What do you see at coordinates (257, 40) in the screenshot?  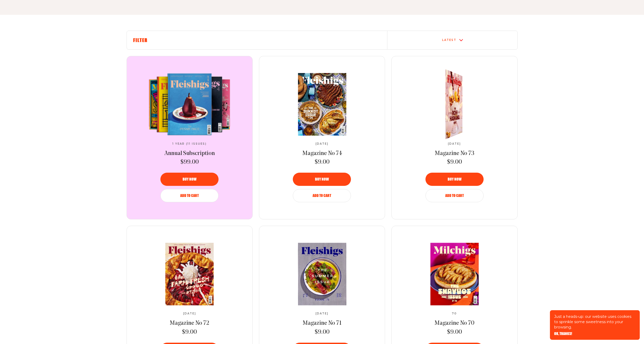 I see `h6: Filter` at bounding box center [257, 40].